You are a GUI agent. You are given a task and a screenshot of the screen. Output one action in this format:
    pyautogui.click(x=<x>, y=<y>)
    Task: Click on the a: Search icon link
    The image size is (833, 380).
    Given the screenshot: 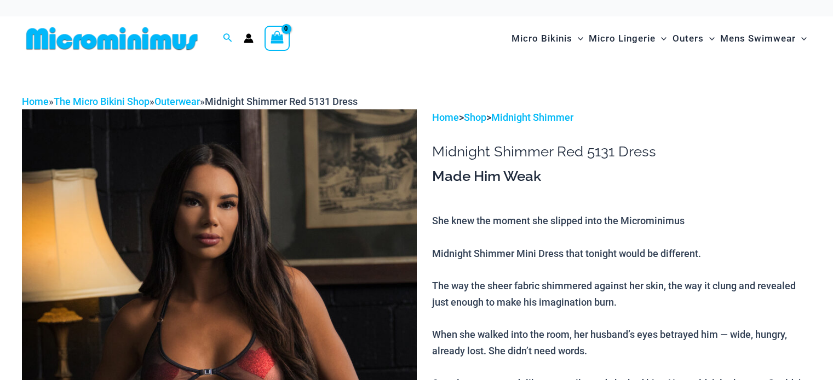 What is the action you would take?
    pyautogui.click(x=228, y=38)
    